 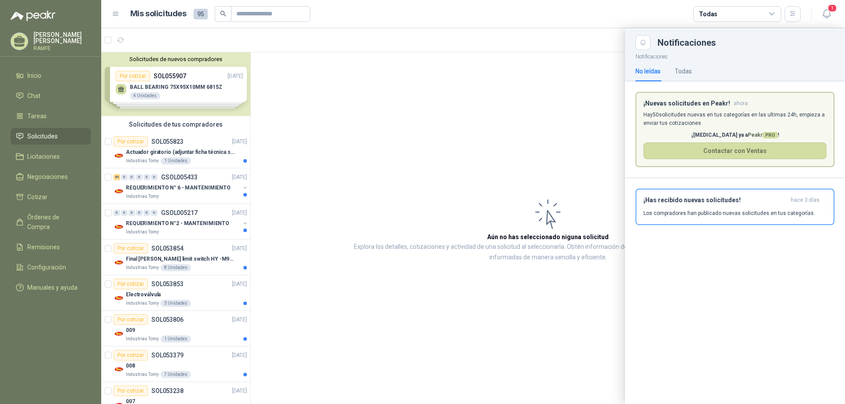 What do you see at coordinates (826, 14) in the screenshot?
I see `button: 1` at bounding box center [826, 14].